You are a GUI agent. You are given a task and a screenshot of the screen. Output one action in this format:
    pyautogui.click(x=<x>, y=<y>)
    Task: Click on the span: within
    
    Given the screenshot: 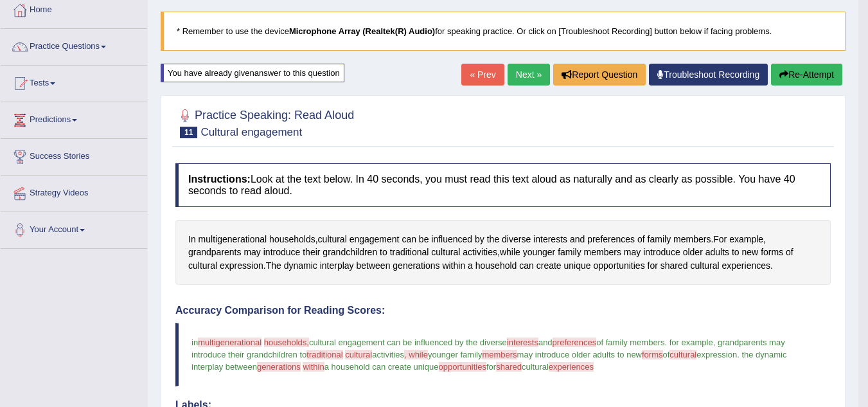 What is the action you would take?
    pyautogui.click(x=313, y=367)
    